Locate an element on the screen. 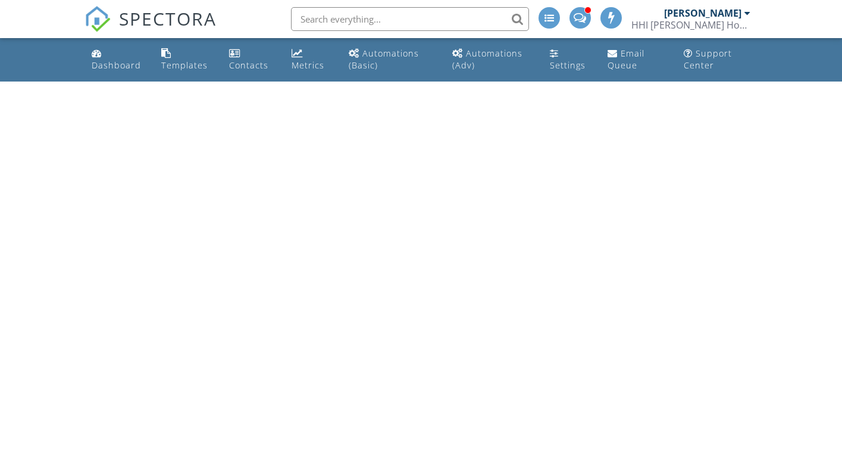 This screenshot has height=469, width=842. div: Automations (Basic) is located at coordinates (384, 59).